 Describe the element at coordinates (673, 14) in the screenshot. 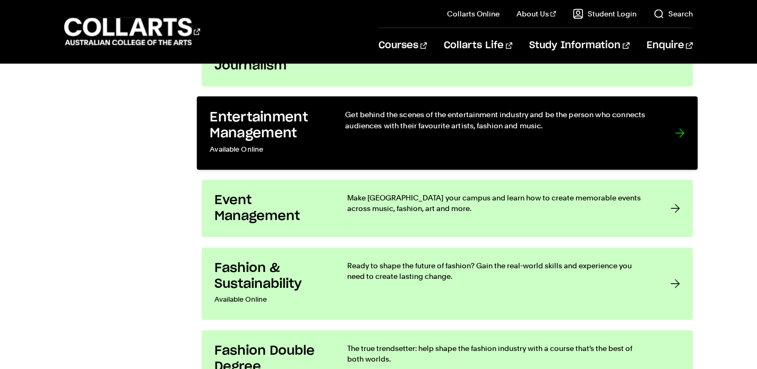

I see `a: Search` at that location.